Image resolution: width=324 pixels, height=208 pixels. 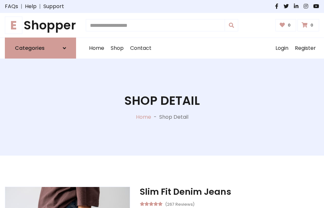 I want to click on h1: Shop Detail, so click(x=162, y=101).